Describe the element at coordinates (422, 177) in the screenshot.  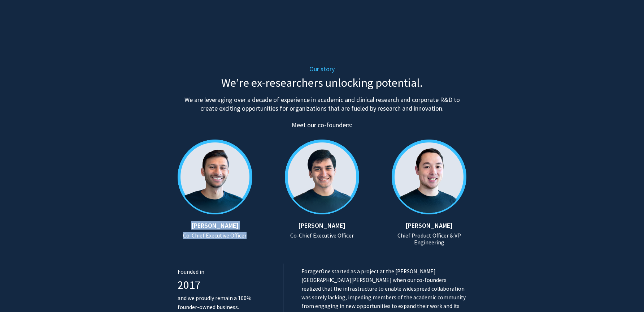
I see `img: mike.png` at that location.